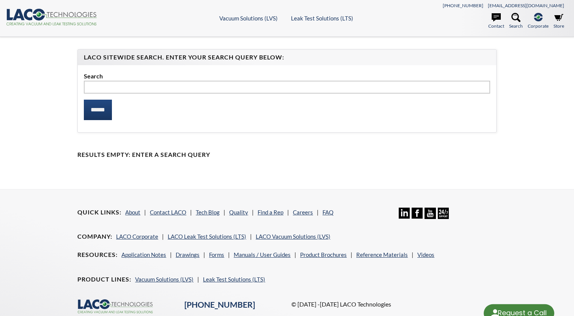 The width and height of the screenshot is (574, 316). I want to click on a: LACO Vacuum Solutions (LVS), so click(293, 237).